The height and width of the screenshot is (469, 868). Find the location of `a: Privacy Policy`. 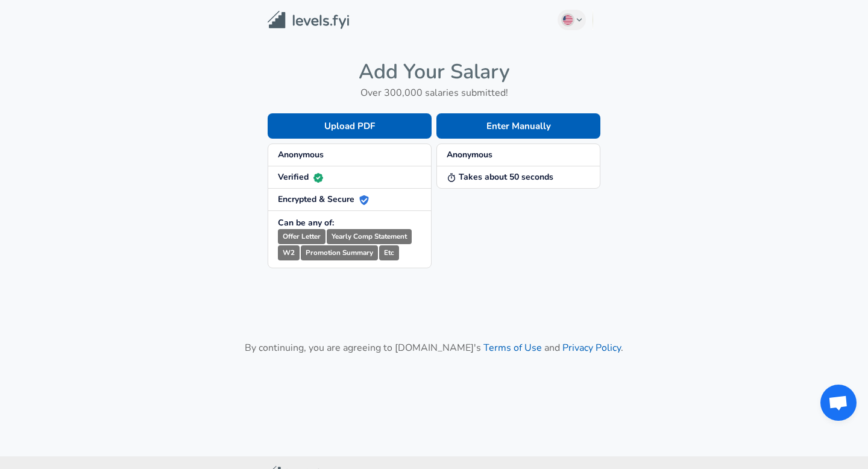

a: Privacy Policy is located at coordinates (591, 347).